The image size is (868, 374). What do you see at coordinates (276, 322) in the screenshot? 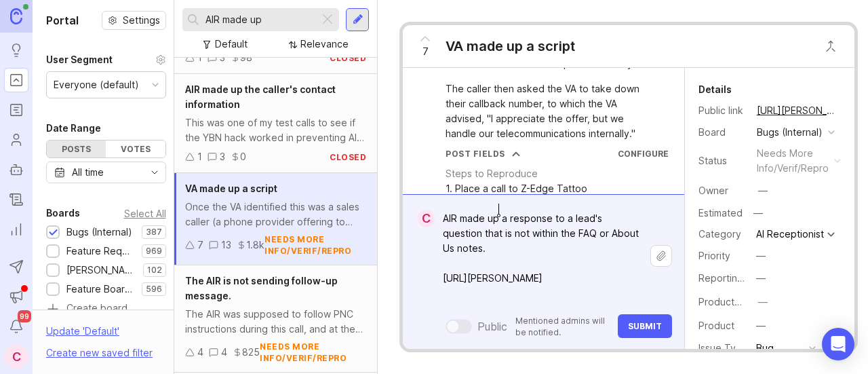
I see `div: The AIR was supposed to follow PNC instructions during this call, and at the end of the call, sen...` at bounding box center [276, 322].